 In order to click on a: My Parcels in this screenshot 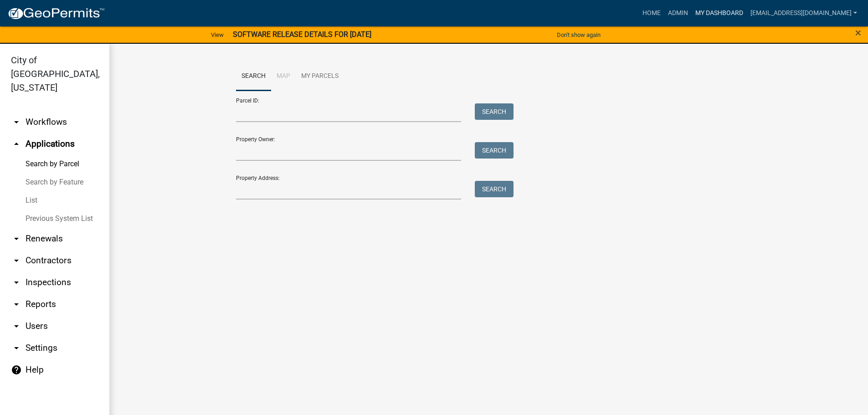, I will do `click(320, 77)`.